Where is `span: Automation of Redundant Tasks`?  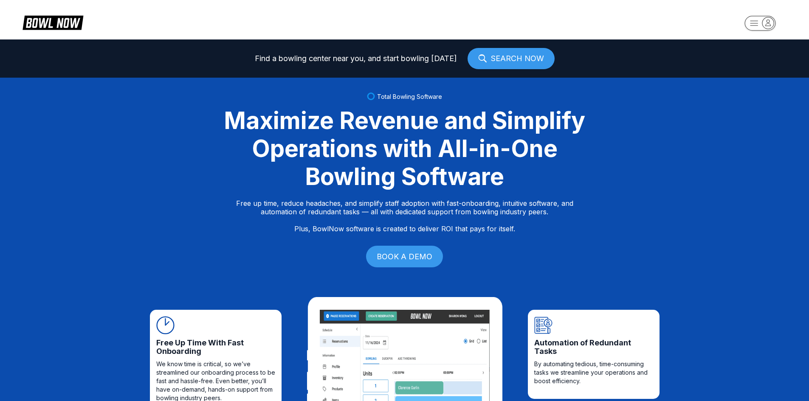 span: Automation of Redundant Tasks is located at coordinates (593, 347).